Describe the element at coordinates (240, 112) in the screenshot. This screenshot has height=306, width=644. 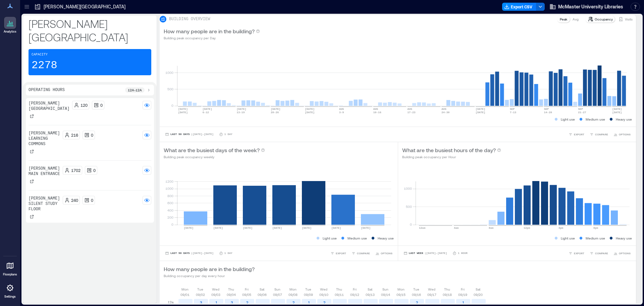
I see `text: 13-19` at that location.